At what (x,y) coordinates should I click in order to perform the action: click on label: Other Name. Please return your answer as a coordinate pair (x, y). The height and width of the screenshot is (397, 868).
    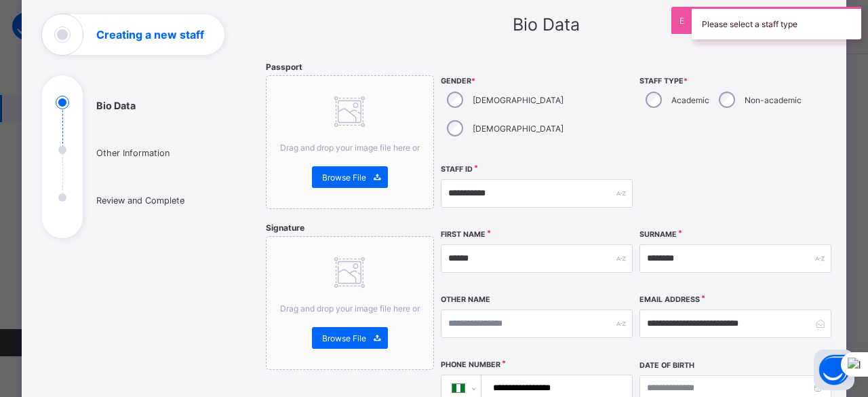
    Looking at the image, I should click on (465, 300).